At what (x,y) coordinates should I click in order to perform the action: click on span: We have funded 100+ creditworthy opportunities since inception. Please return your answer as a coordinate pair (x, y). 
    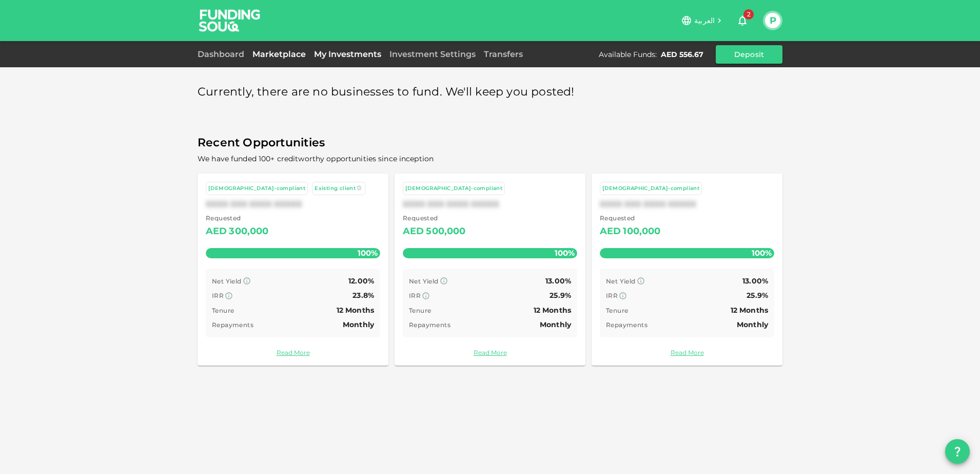
    Looking at the image, I should click on (316, 159).